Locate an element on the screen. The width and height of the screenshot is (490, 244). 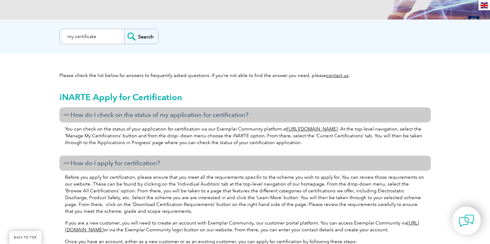
input: Search is located at coordinates (141, 37).